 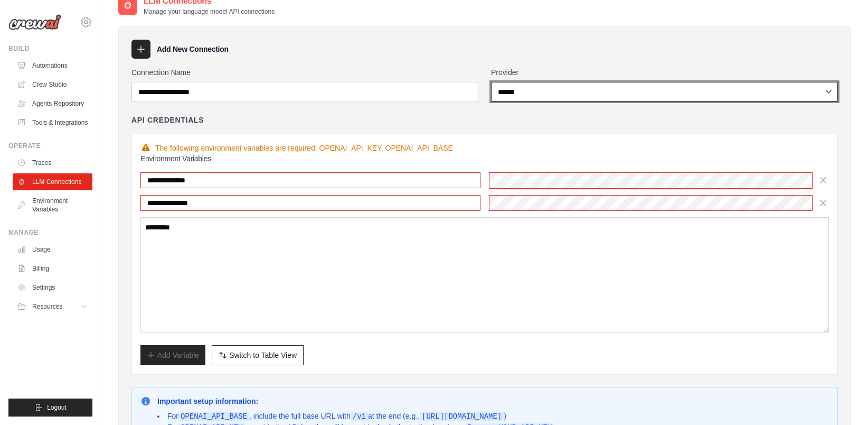 I want to click on span: Resources, so click(x=47, y=307).